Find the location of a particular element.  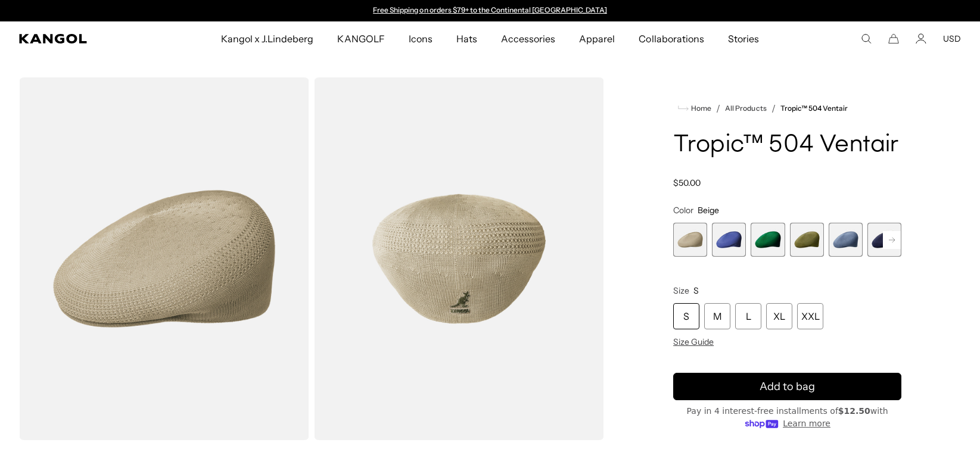

span: Add to bag is located at coordinates (787, 386).